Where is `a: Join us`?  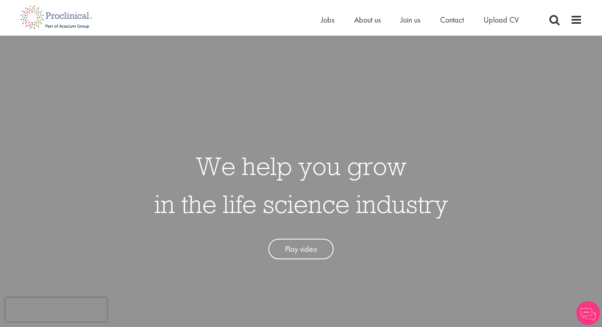 a: Join us is located at coordinates (411, 20).